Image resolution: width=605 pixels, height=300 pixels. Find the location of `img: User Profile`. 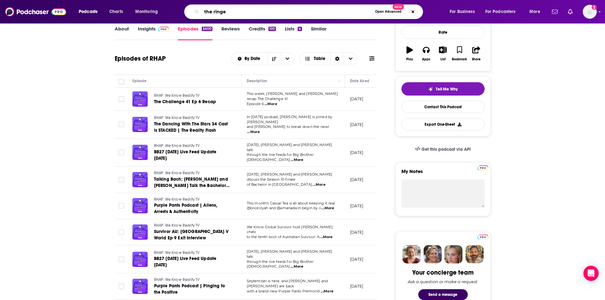

img: User Profile is located at coordinates (590, 12).